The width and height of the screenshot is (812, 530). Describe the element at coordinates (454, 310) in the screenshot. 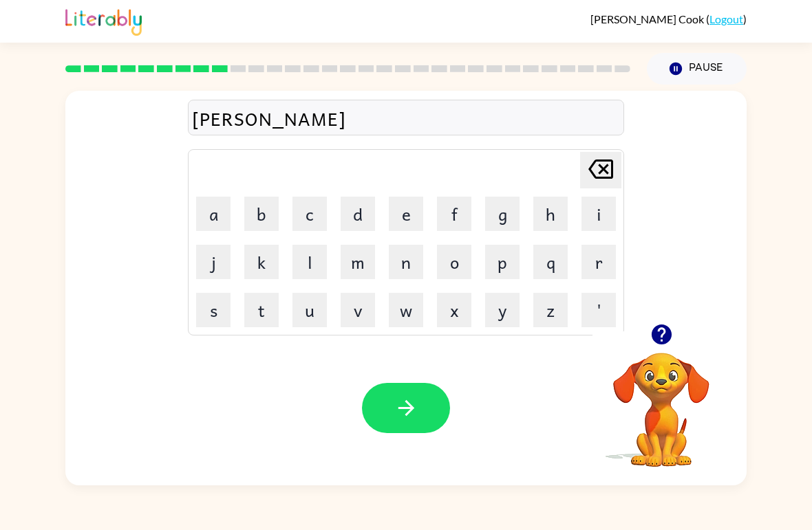

I see `button: x` at that location.